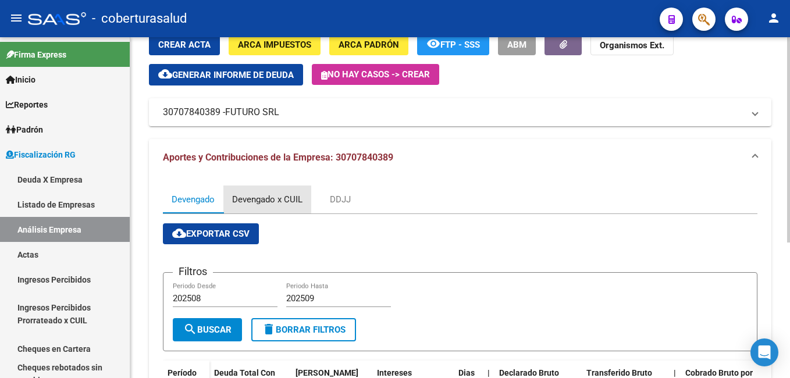  What do you see at coordinates (24, 130) in the screenshot?
I see `span: Padrón` at bounding box center [24, 130].